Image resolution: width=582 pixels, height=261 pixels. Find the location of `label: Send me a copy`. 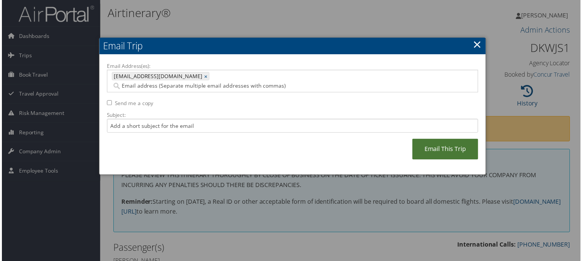

label: Send me a copy is located at coordinates (133, 104).